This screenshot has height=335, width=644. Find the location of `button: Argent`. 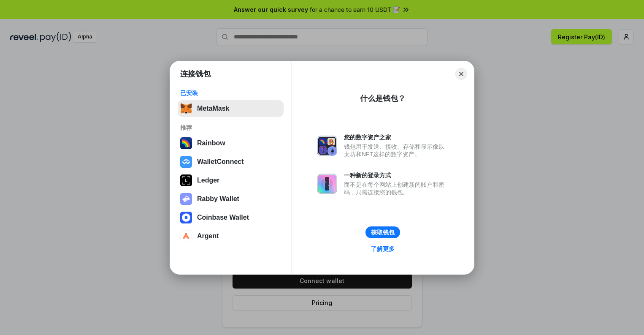

button: Argent is located at coordinates (230, 236).